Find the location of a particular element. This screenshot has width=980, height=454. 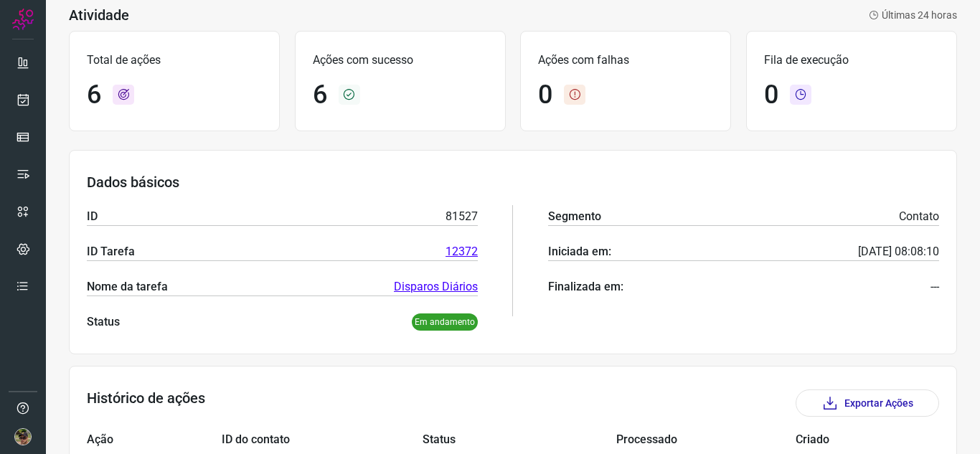

p: Ações com falhas is located at coordinates (626, 60).